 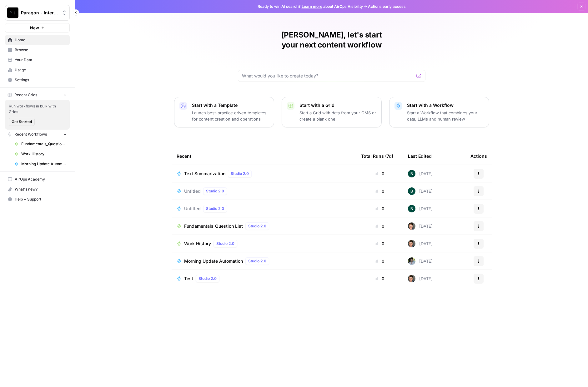 What do you see at coordinates (41, 144) in the screenshot?
I see `a: Fundamentals_Question List` at bounding box center [41, 144].